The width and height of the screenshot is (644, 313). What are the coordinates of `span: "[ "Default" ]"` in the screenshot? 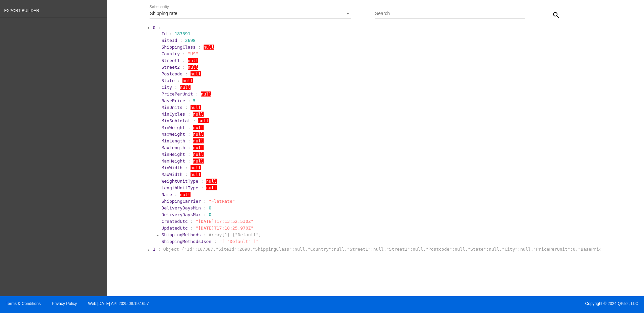 It's located at (239, 241).